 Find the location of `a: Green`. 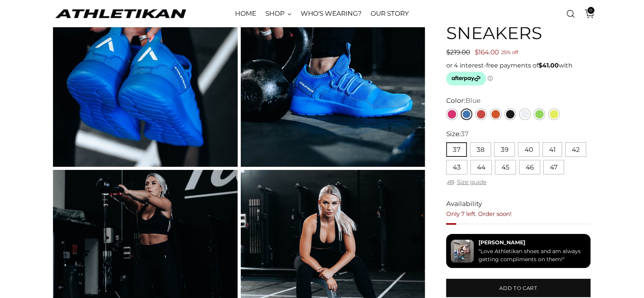

a: Green is located at coordinates (539, 114).